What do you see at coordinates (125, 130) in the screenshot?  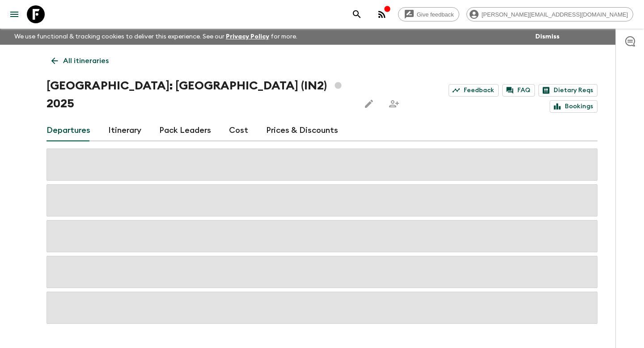 I see `a: Itinerary` at bounding box center [125, 130].